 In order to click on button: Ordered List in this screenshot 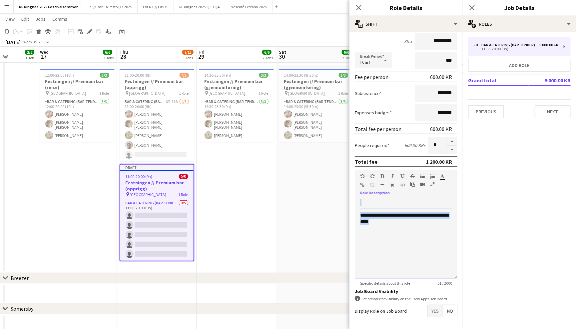, I will do `click(432, 176)`.